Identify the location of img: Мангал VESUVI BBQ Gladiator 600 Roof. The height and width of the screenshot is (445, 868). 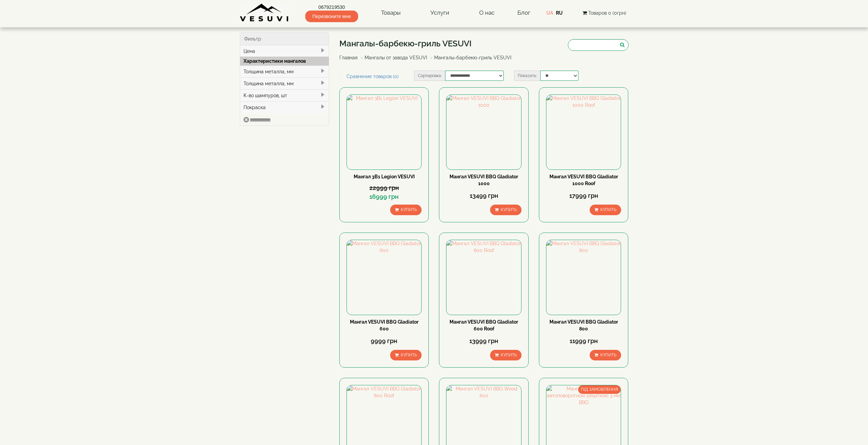
(484, 277).